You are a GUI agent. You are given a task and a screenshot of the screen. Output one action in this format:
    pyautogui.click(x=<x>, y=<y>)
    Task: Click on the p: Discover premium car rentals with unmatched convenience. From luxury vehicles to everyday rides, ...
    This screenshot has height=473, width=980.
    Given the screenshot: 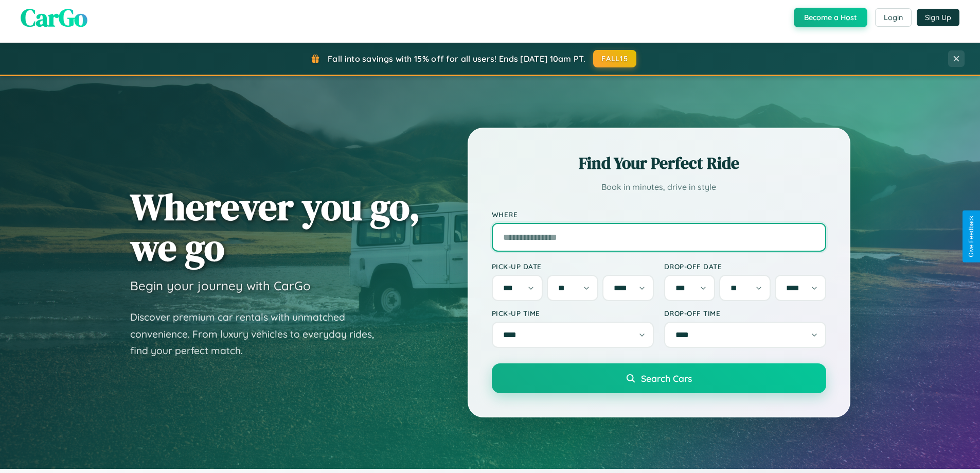 What is the action you would take?
    pyautogui.click(x=258, y=334)
    